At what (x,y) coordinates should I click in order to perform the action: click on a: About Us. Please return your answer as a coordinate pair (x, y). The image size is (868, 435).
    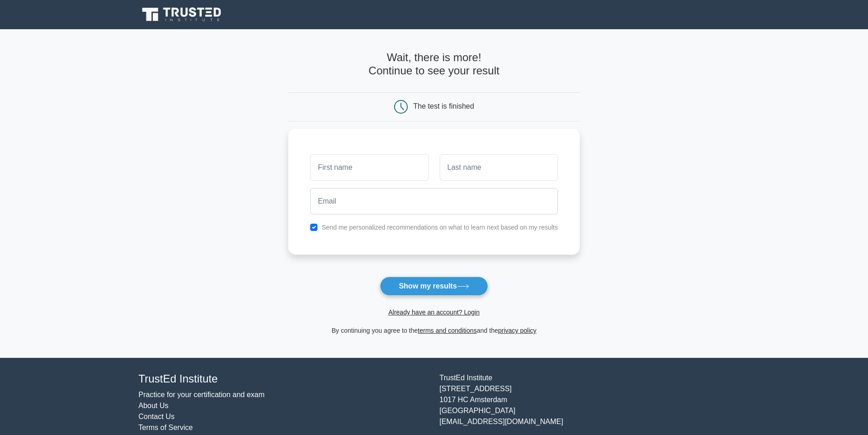
    Looking at the image, I should click on (154, 405).